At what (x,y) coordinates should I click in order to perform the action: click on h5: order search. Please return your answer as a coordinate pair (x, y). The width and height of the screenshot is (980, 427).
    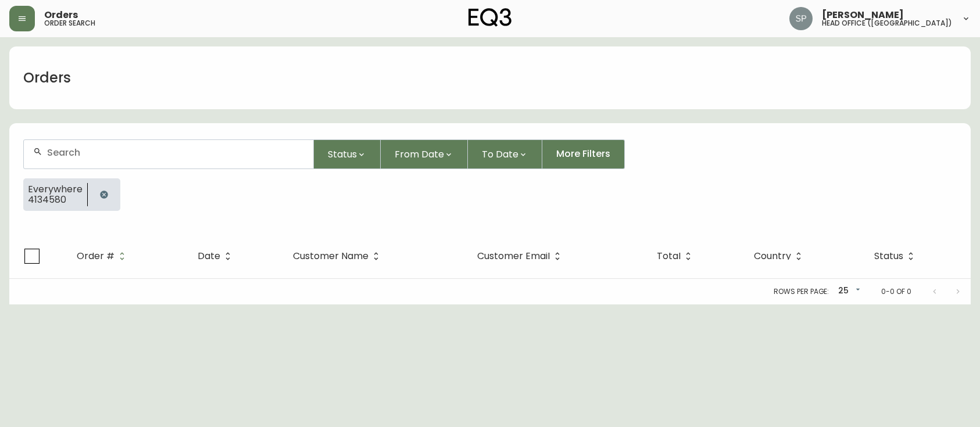
    Looking at the image, I should click on (70, 24).